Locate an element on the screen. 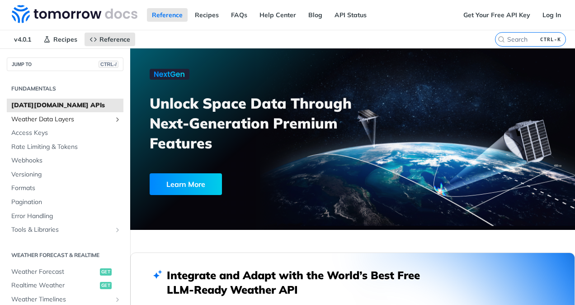 Image resolution: width=575 pixels, height=305 pixels. span: Webhooks is located at coordinates (66, 161).